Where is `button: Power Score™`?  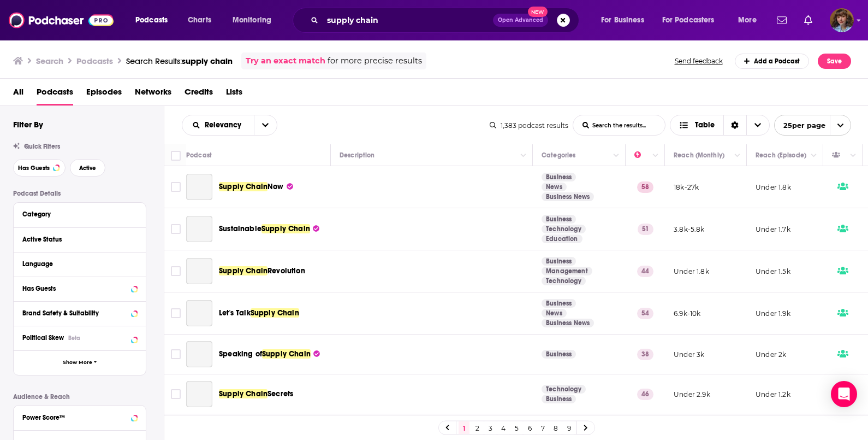
button: Power Score™ is located at coordinates (79, 416).